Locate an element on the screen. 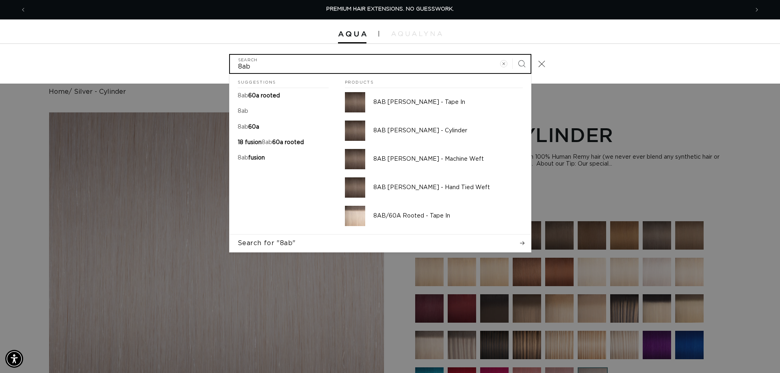  img: Aqua Hair Extensions is located at coordinates (352, 34).